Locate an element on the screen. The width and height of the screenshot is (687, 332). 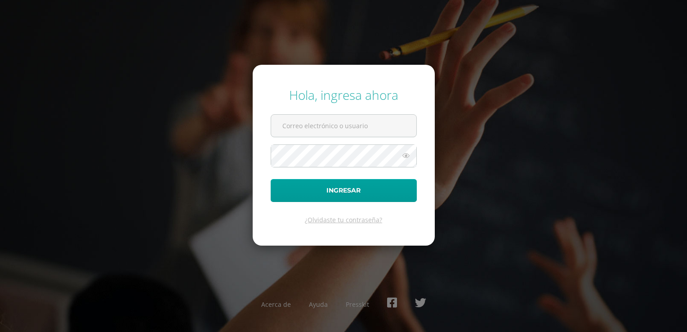
input: Correo electrónico o usuario is located at coordinates (343, 125).